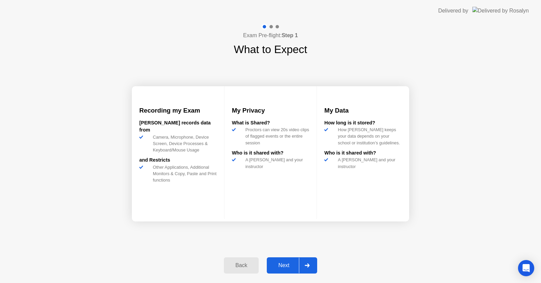  I want to click on h3: My Data, so click(363, 111).